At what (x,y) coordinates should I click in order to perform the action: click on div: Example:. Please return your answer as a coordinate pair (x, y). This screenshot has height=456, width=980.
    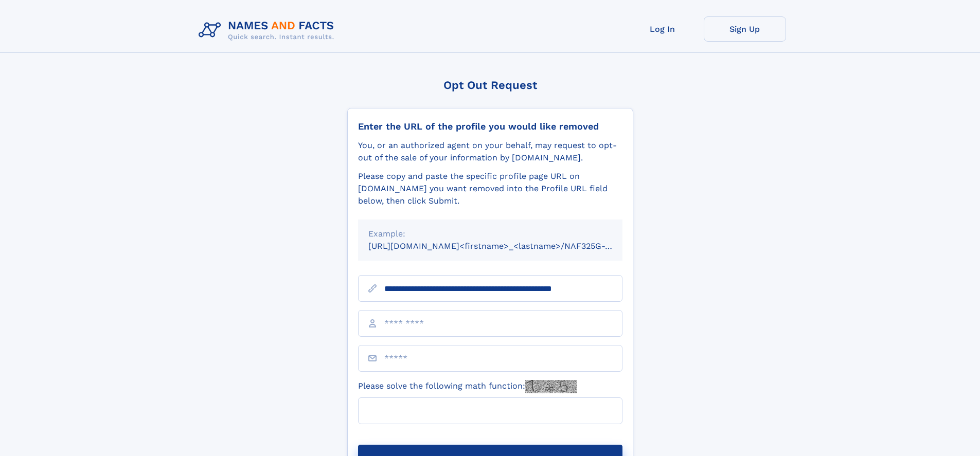
    Looking at the image, I should click on (490, 234).